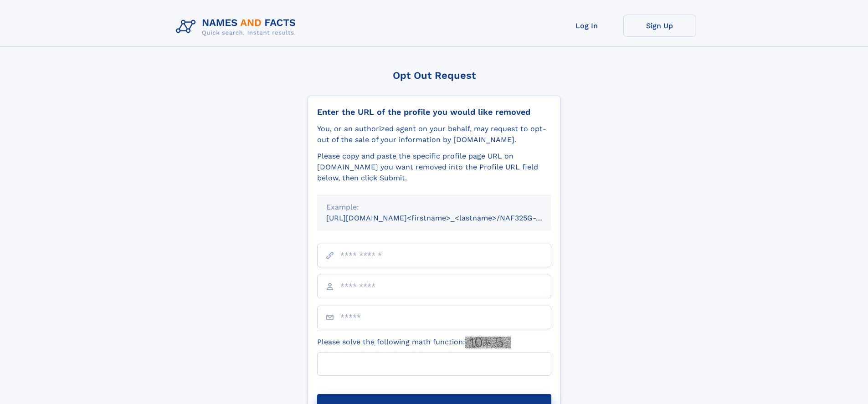 This screenshot has height=404, width=868. What do you see at coordinates (434, 134) in the screenshot?
I see `div: You, or an authorized agent on your behalf, may request to opt-out of the sale of your informatio...` at bounding box center [434, 134].